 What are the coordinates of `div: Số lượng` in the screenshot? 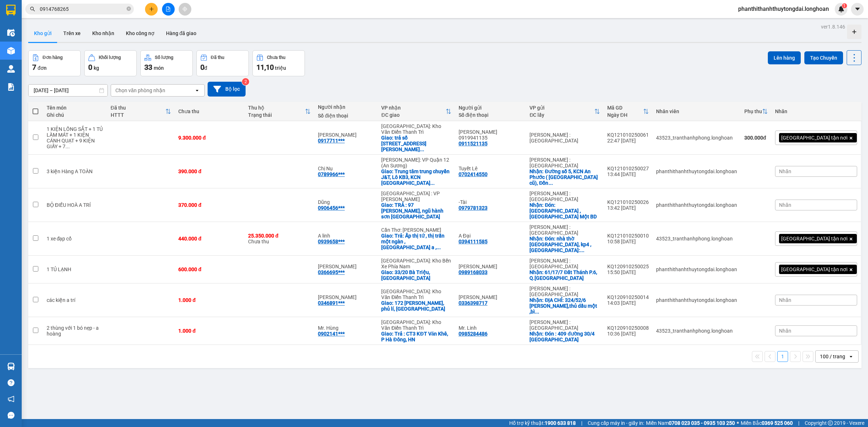 It's located at (164, 58).